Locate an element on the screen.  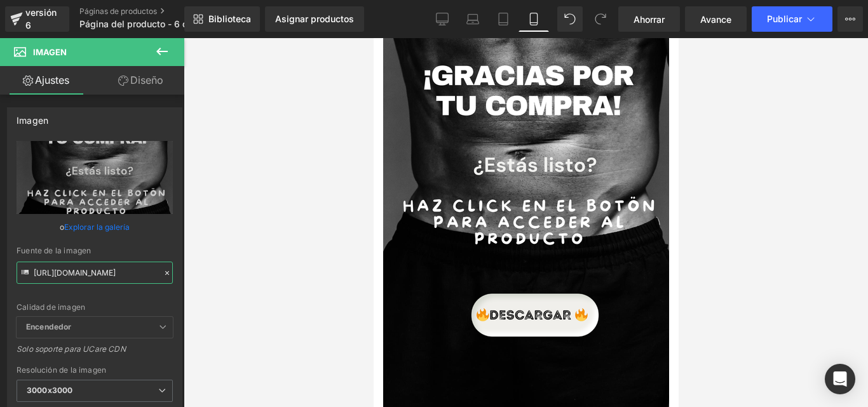
input: Enlace is located at coordinates (95, 272).